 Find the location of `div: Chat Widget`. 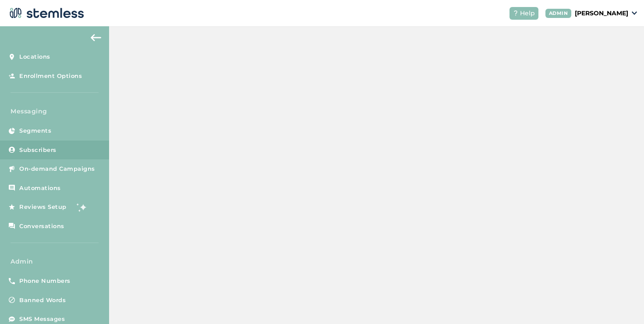

div: Chat Widget is located at coordinates (621, 303).